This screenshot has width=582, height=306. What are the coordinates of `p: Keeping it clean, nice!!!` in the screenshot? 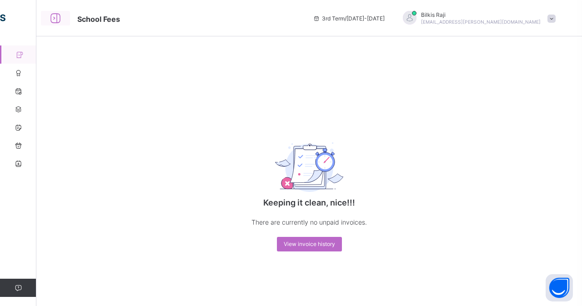 It's located at (309, 202).